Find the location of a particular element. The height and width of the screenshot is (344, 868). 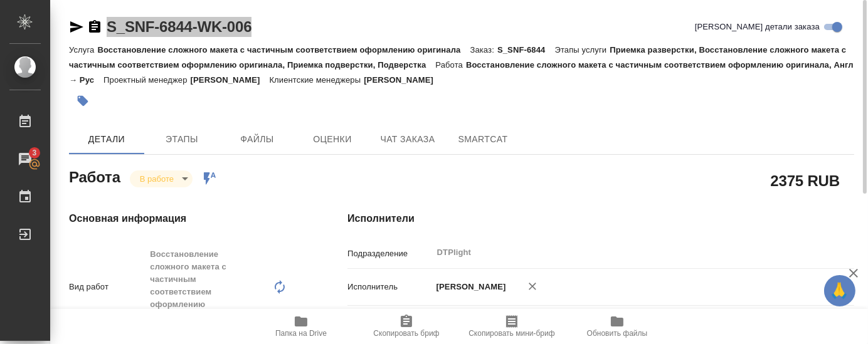

button: В работе is located at coordinates (157, 179).